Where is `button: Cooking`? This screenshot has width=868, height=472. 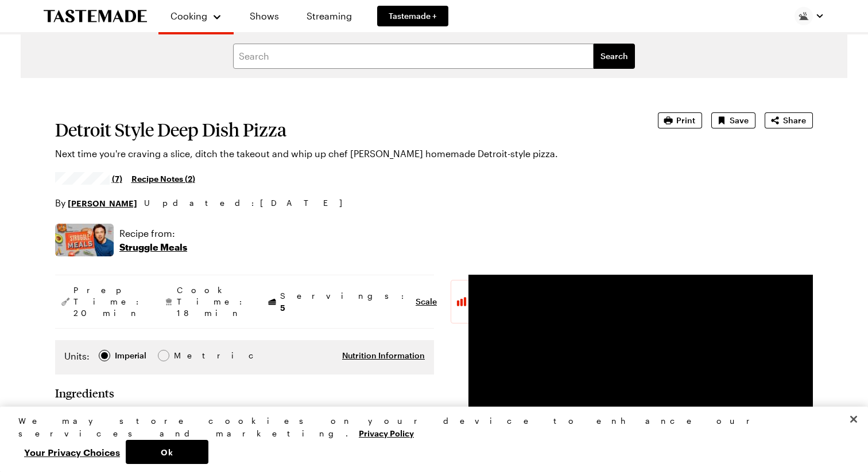 button: Cooking is located at coordinates (196, 16).